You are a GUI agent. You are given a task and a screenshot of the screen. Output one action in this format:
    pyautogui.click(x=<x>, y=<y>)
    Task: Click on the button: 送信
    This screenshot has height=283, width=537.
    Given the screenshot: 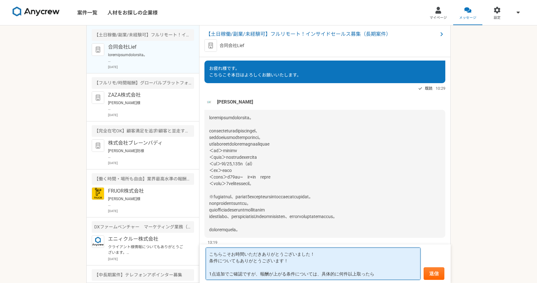 What is the action you would take?
    pyautogui.click(x=434, y=274)
    